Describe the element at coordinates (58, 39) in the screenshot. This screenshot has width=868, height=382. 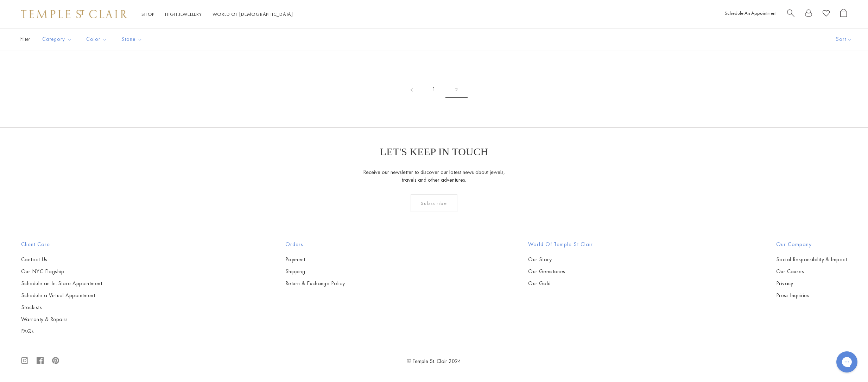
I see `span: Category` at that location.